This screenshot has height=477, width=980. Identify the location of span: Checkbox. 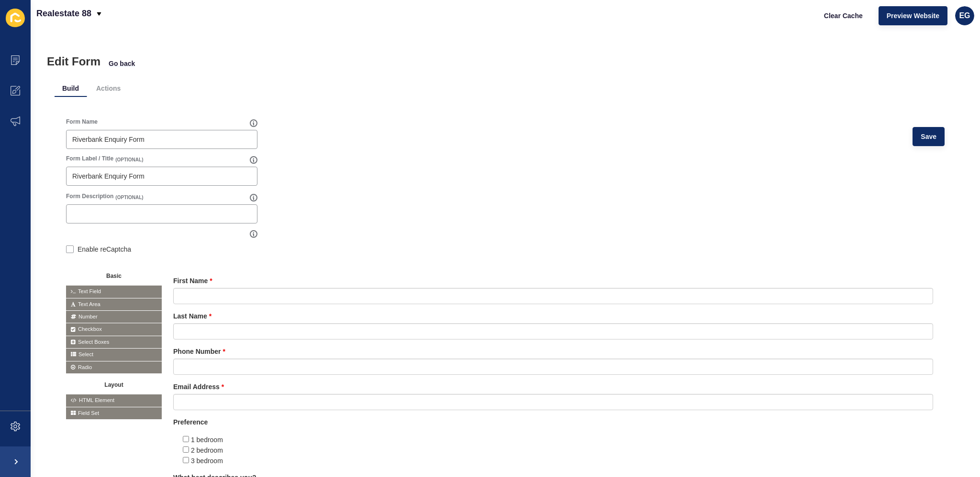
(114, 329).